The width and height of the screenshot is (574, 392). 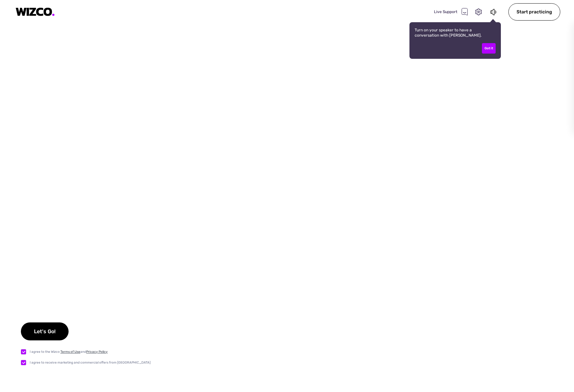 I want to click on div: Let's Go!, so click(x=45, y=331).